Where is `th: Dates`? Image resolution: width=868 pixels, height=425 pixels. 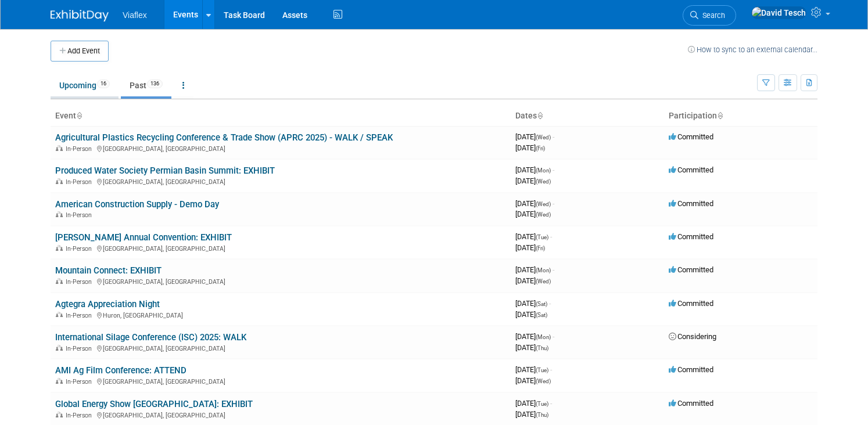
th: Dates is located at coordinates (588, 116).